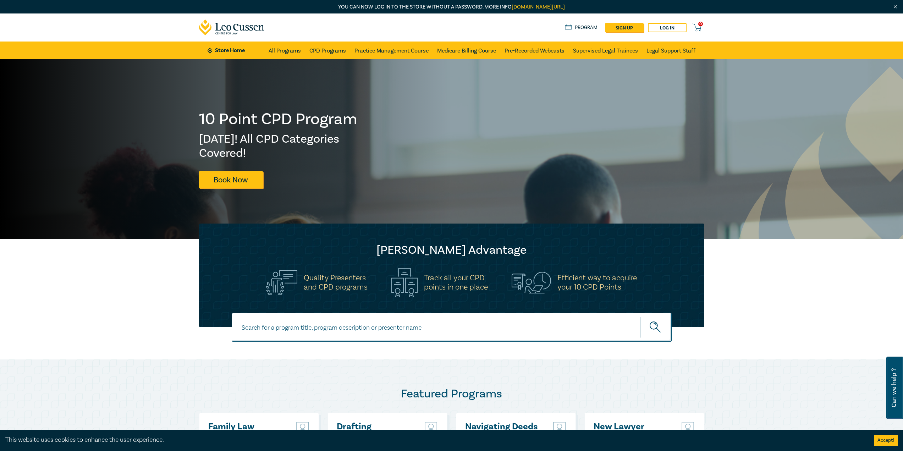 This screenshot has height=451, width=903. What do you see at coordinates (894, 388) in the screenshot?
I see `span: Can we help ?` at bounding box center [894, 388].